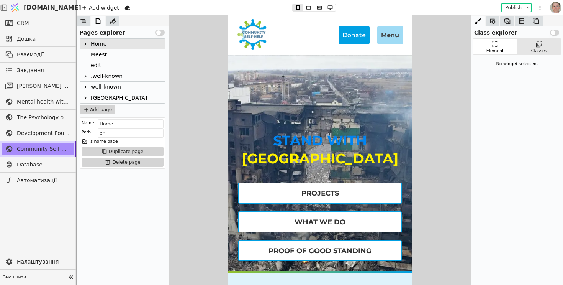 The image size is (563, 285). What do you see at coordinates (43, 102) in the screenshot?
I see `span: Mental health without prejudice project` at bounding box center [43, 102].